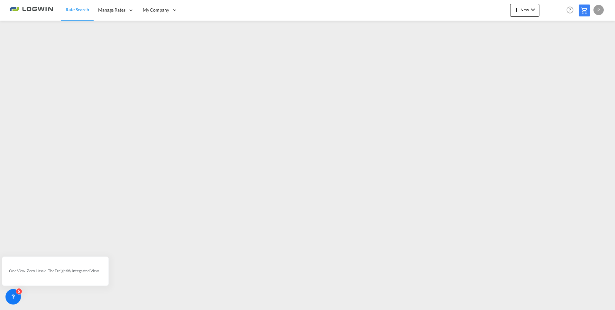  What do you see at coordinates (31, 10) in the screenshot?
I see `img: 2761ae10d95411efa20a1f5e0282d2d7.png` at bounding box center [31, 10].